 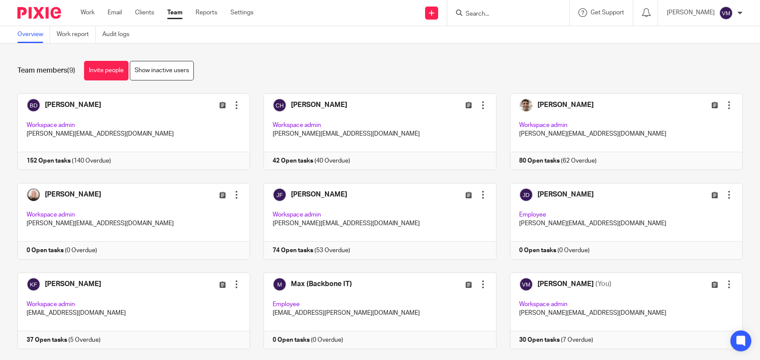 What do you see at coordinates (145, 13) in the screenshot?
I see `a: Clients` at bounding box center [145, 13].